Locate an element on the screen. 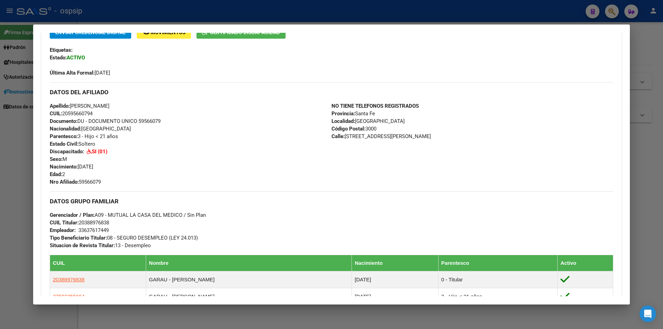  td: 3 - Hijo < 21 años is located at coordinates (498, 296).